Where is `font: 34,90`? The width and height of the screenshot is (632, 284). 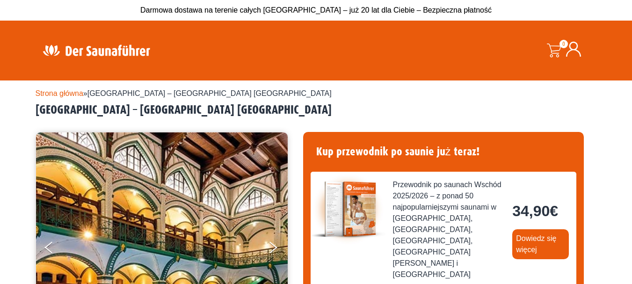 font: 34,90 is located at coordinates (531, 211).